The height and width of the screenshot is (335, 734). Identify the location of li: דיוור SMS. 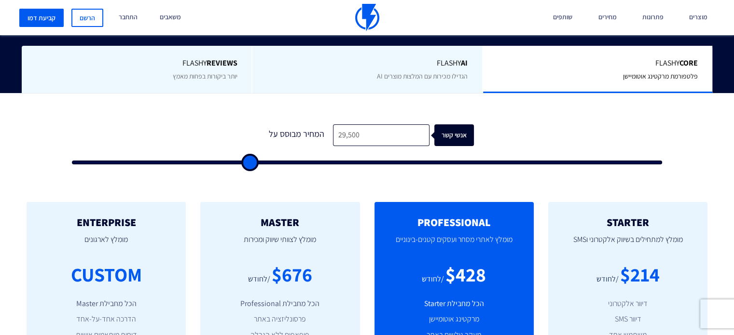
(628, 319).